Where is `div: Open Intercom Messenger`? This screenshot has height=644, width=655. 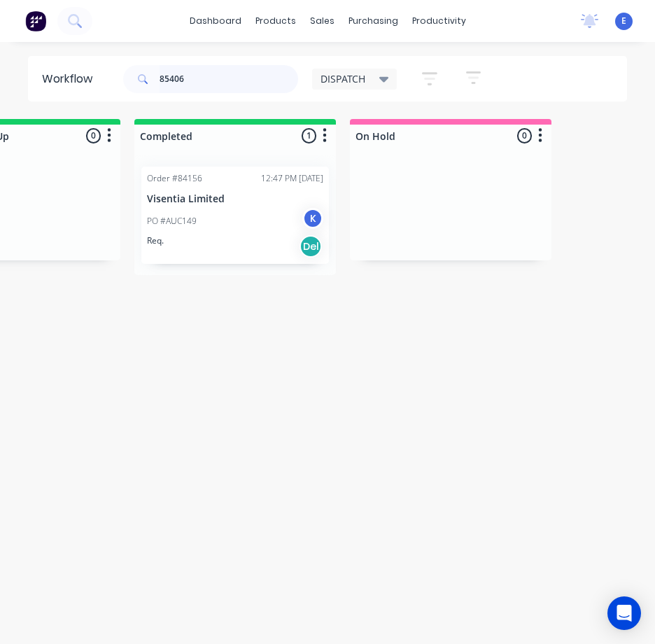 div: Open Intercom Messenger is located at coordinates (624, 613).